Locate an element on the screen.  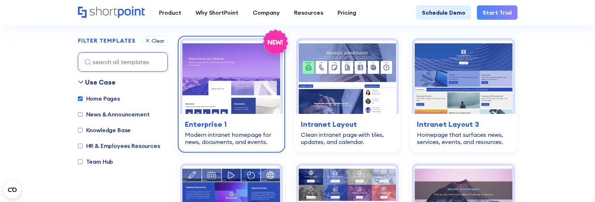
a: Intranet Layout 3 – SharePoint Homepage Template: Homepage that surfaces news, services, events, ... is located at coordinates (463, 94).